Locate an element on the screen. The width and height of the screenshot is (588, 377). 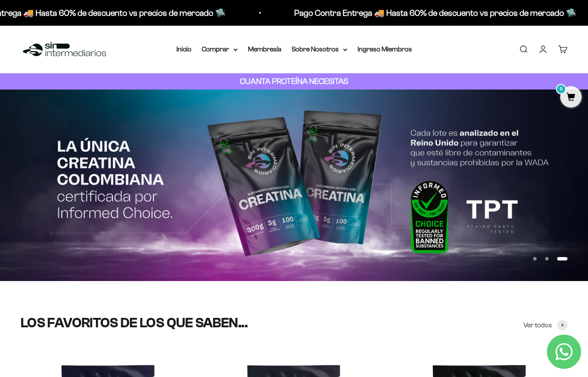
a: Membresía is located at coordinates (265, 49).